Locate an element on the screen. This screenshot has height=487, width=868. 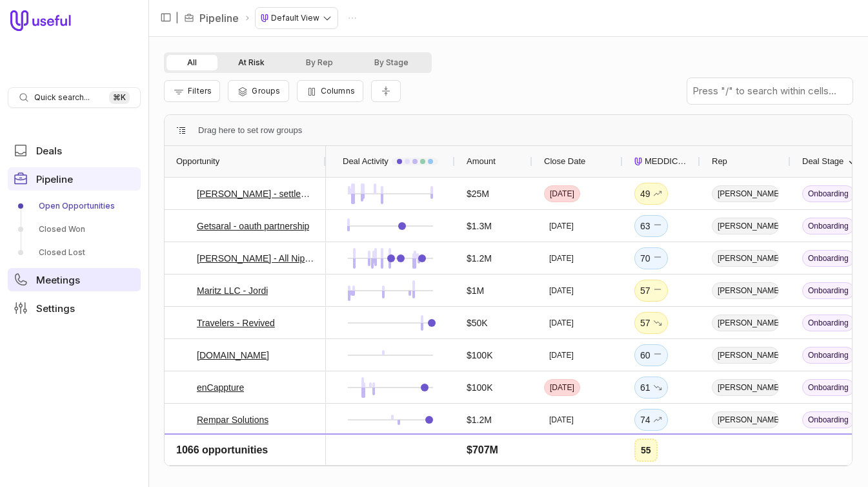
div: 63 is located at coordinates (651, 226).